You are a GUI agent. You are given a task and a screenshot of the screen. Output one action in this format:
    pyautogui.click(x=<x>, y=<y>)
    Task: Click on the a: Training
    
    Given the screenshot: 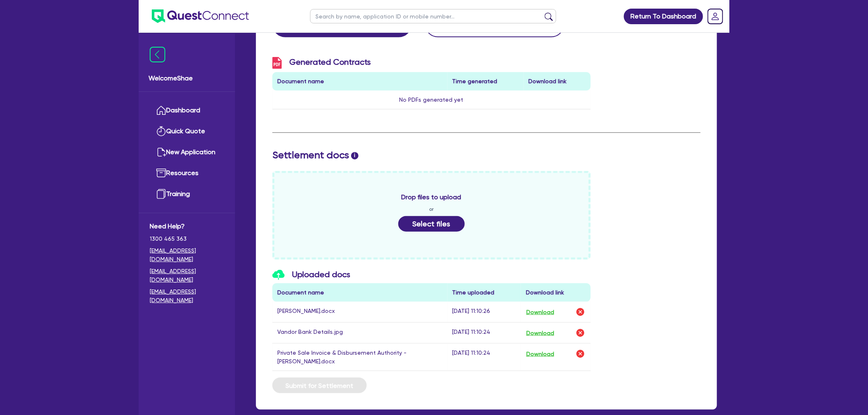 What is the action you would take?
    pyautogui.click(x=186, y=194)
    